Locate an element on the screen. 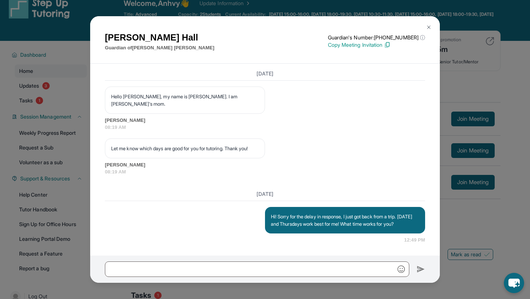 This screenshot has height=299, width=530. img: Send icon is located at coordinates (421, 269).